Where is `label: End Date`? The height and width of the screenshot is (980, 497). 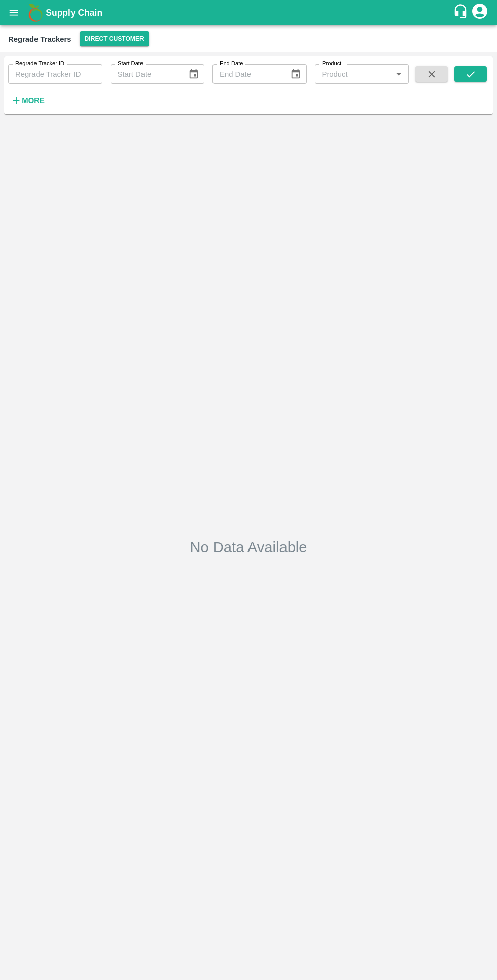 label: End Date is located at coordinates (231, 64).